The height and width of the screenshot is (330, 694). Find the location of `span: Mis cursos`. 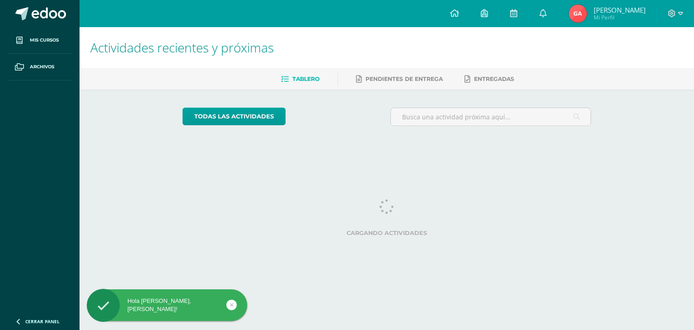

span: Mis cursos is located at coordinates (44, 40).